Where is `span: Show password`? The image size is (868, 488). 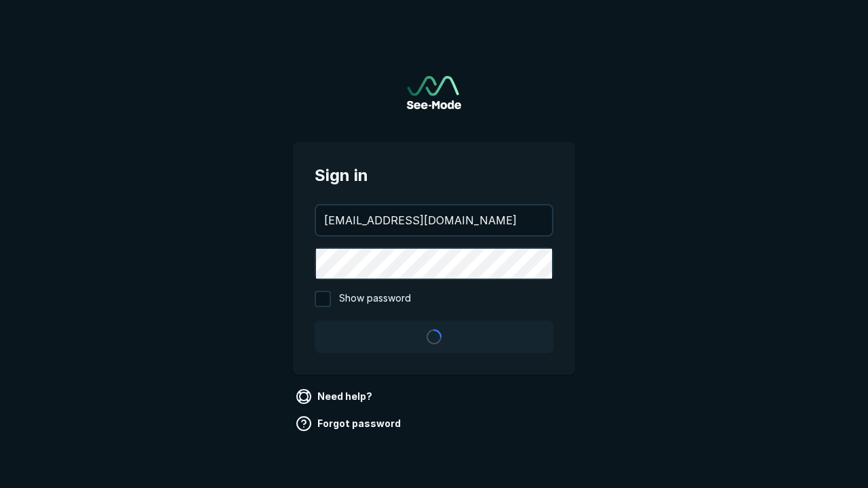
span: Show password is located at coordinates (375, 299).